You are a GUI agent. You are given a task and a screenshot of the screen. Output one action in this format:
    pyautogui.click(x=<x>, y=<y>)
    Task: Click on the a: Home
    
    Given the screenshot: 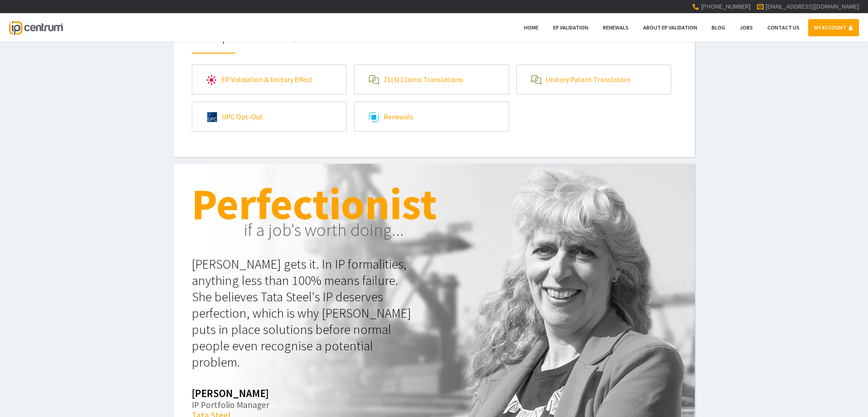 What is the action you would take?
    pyautogui.click(x=532, y=27)
    